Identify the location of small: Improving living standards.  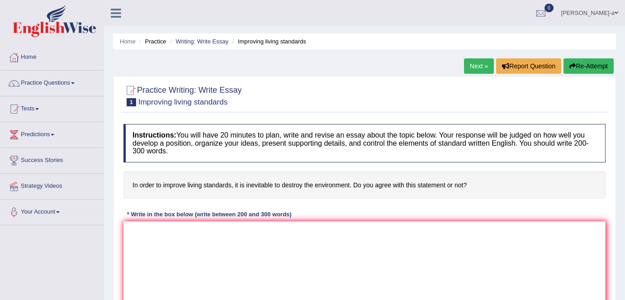
(183, 102).